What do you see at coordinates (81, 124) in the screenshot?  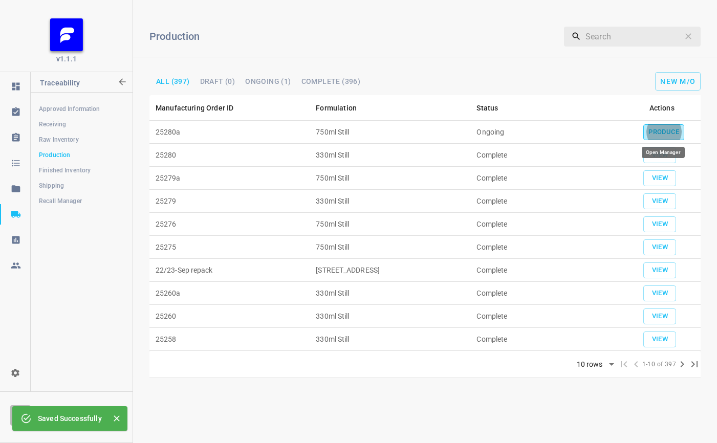 I see `a: Receiving` at bounding box center [81, 124].